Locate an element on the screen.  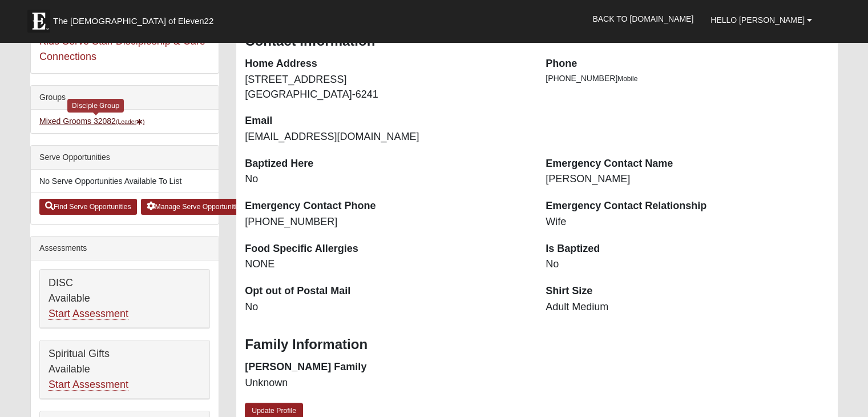
a: Find Serve Opportunities is located at coordinates (88, 207).